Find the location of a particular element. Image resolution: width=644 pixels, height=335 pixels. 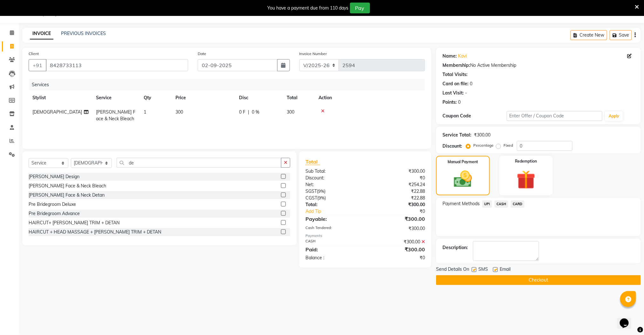

div: ₹254.24 is located at coordinates (398, 184).